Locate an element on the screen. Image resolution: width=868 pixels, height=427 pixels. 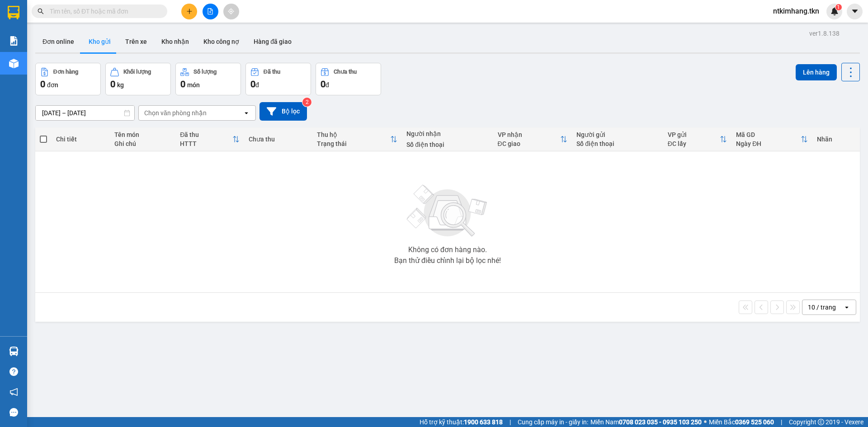
button: plus is located at coordinates (189, 11).